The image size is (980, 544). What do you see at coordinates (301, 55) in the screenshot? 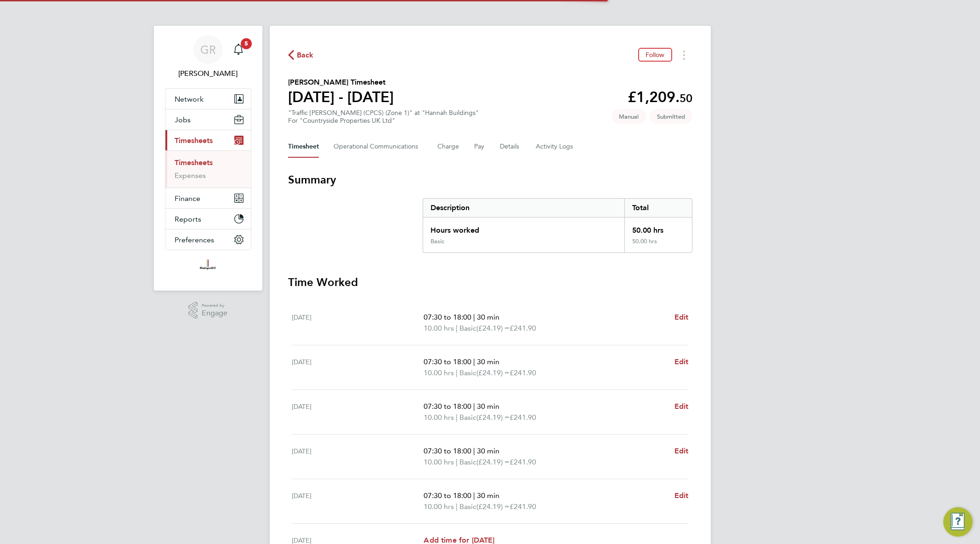
I see `button: Back` at bounding box center [301, 55].